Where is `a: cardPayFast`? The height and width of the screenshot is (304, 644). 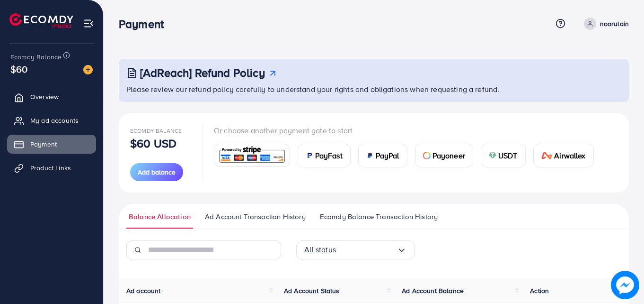
a: cardPayFast is located at coordinates (324, 155).